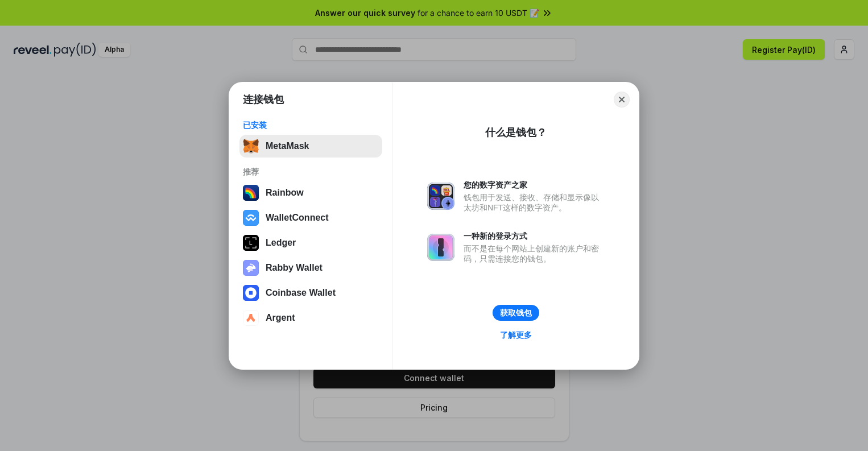 The image size is (868, 451). I want to click on button: Ledger, so click(311, 243).